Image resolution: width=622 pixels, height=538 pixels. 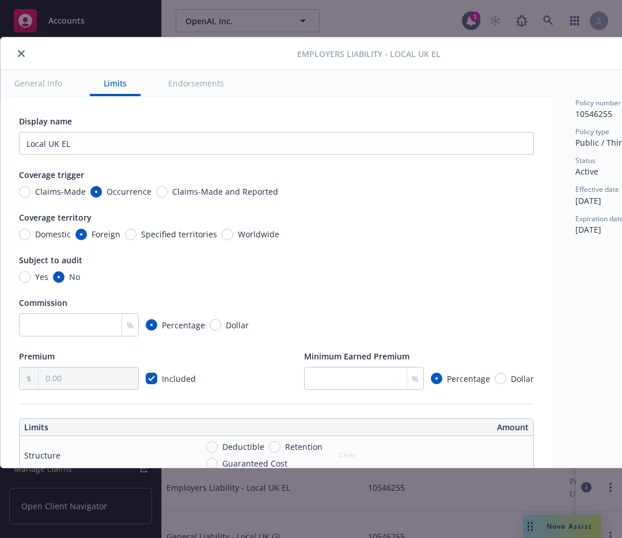 What do you see at coordinates (597, 189) in the screenshot?
I see `span: Effective date` at bounding box center [597, 189].